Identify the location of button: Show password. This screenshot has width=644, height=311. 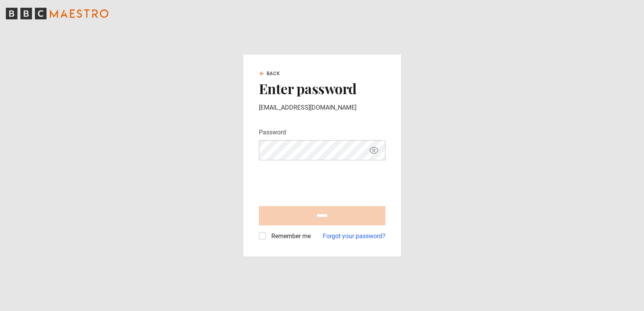
(374, 150).